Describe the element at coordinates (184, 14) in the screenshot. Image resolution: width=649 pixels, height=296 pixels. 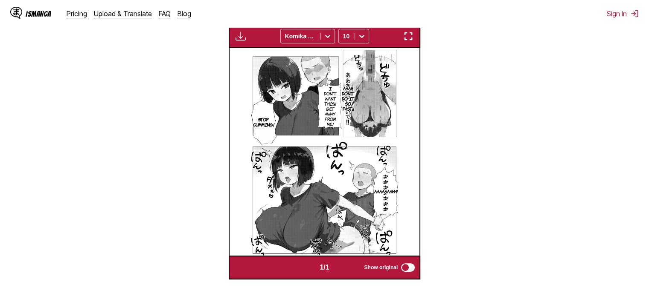
I see `a: Blog` at that location.